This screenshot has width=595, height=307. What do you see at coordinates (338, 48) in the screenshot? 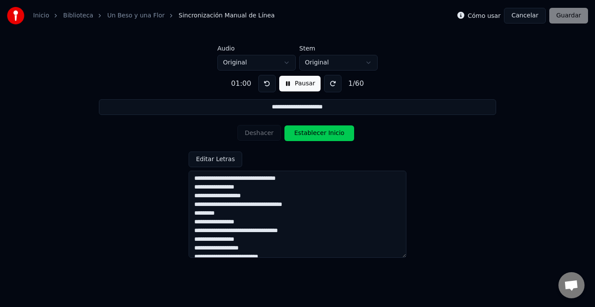
I see `label: Stem` at bounding box center [338, 48].